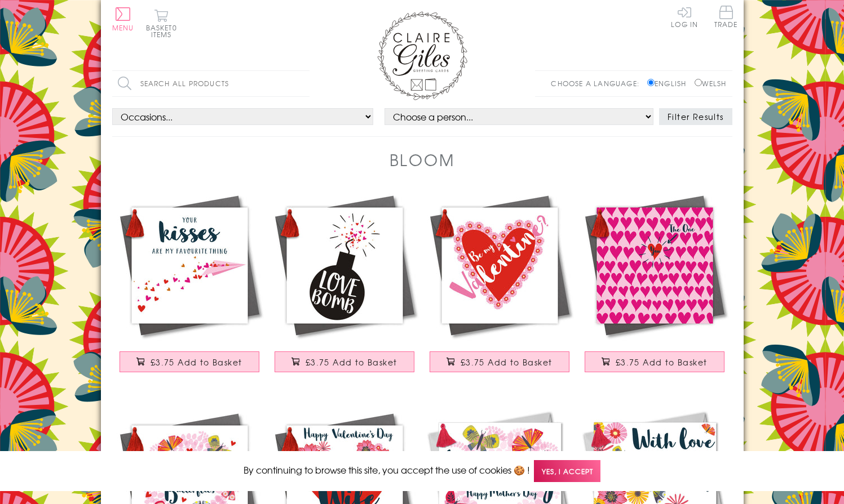 The width and height of the screenshot is (844, 504). What do you see at coordinates (189, 286) in the screenshot?
I see `a: Valentine's Day Card, Paper Plane Kisses, Embellished with a colourful tassel £3.75 Add to Basket` at bounding box center [189, 286].